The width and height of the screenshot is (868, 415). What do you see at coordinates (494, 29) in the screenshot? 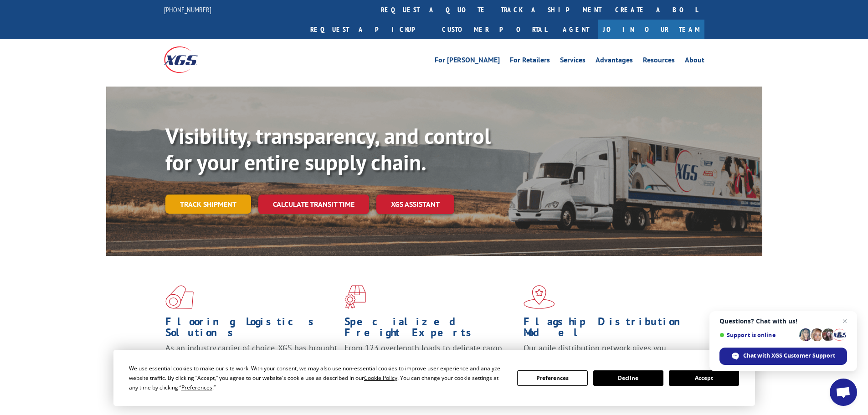
I see `a: Customer Portal` at bounding box center [494, 29].